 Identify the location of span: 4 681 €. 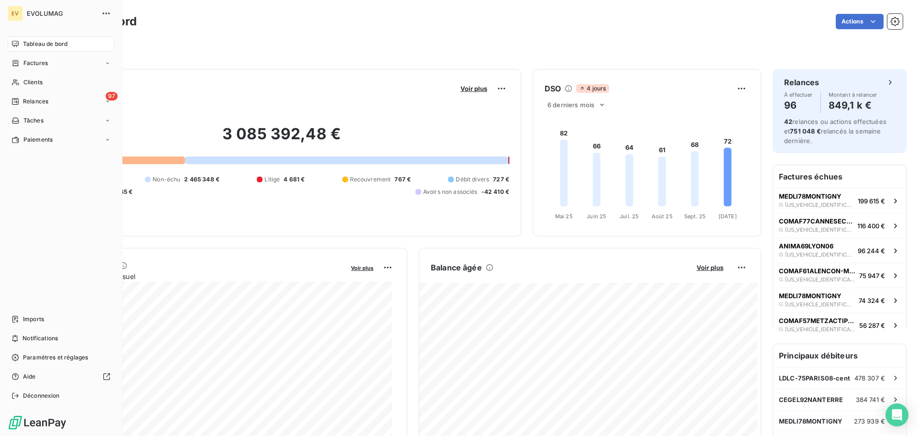
(294, 179).